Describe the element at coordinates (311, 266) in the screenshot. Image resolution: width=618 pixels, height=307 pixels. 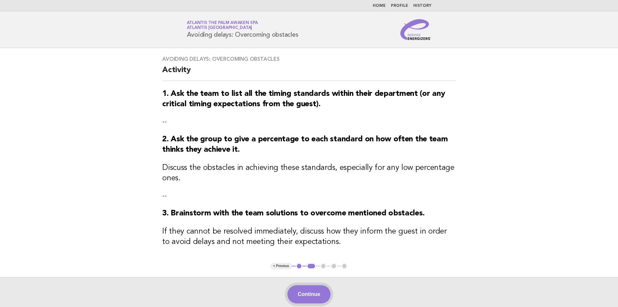
I see `button: 2` at that location.